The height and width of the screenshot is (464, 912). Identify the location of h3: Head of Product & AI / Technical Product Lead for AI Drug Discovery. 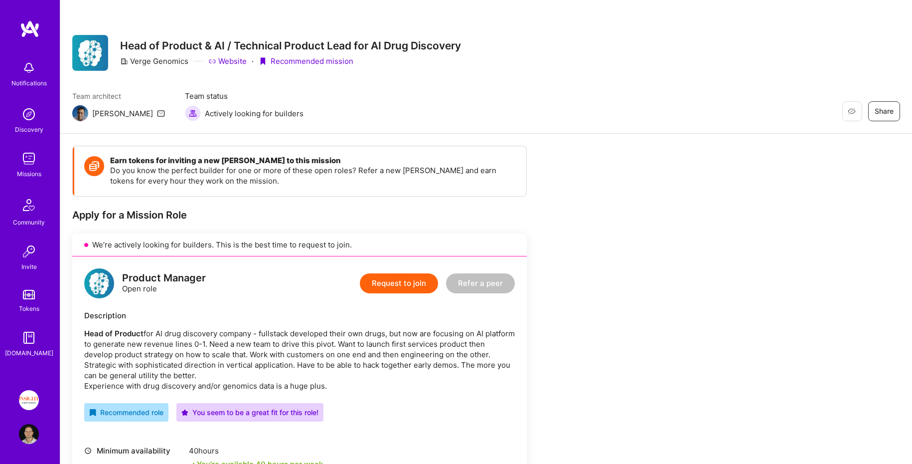
(291, 45).